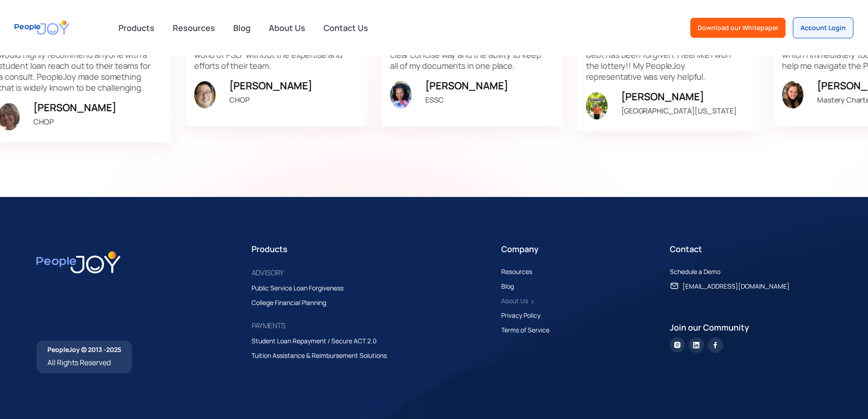 This screenshot has width=868, height=419. I want to click on div: Blog, so click(508, 286).